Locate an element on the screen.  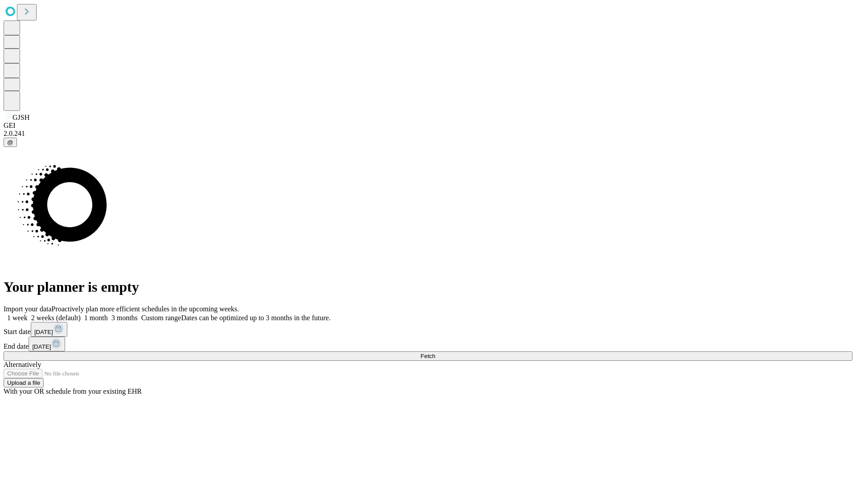
div: Start date is located at coordinates (428, 329).